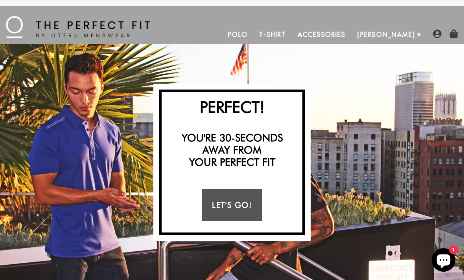  Describe the element at coordinates (231, 205) in the screenshot. I see `a: Let's Go!` at that location.